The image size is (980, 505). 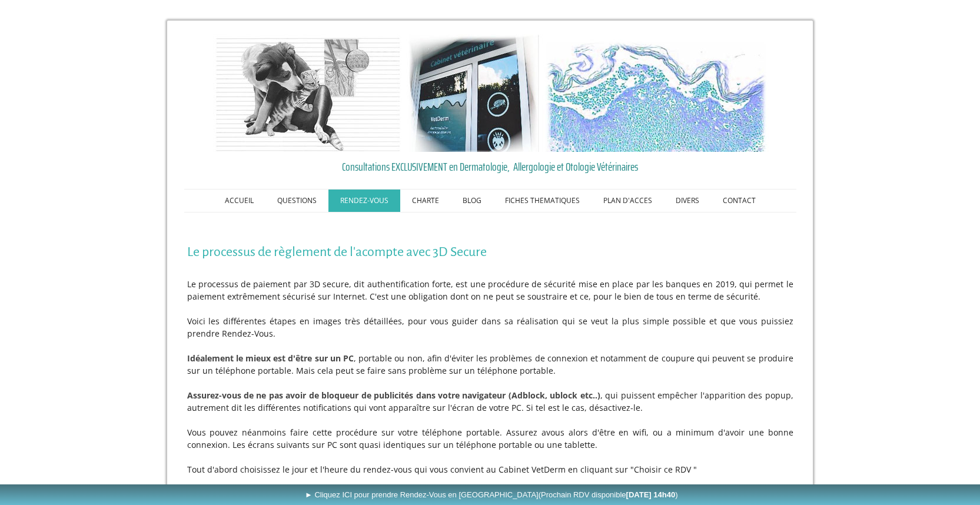 I want to click on span: (Prochain RDV disponible ), so click(x=608, y=494).